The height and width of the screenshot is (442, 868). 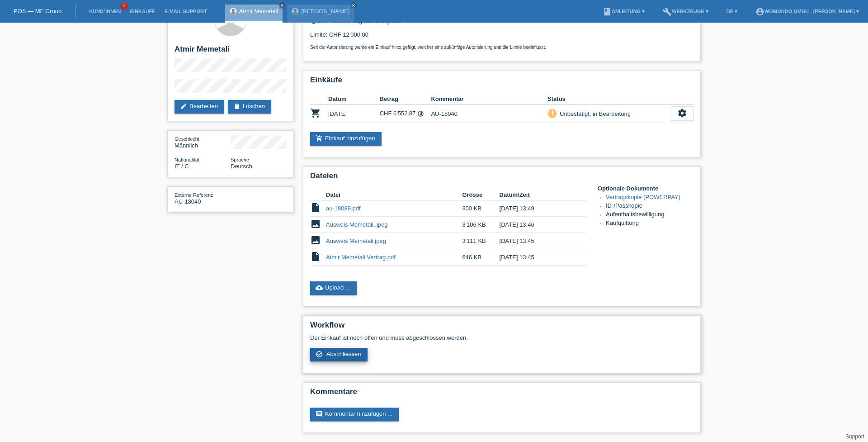 I want to click on span: Italien / C / 01.03.2015, so click(x=182, y=166).